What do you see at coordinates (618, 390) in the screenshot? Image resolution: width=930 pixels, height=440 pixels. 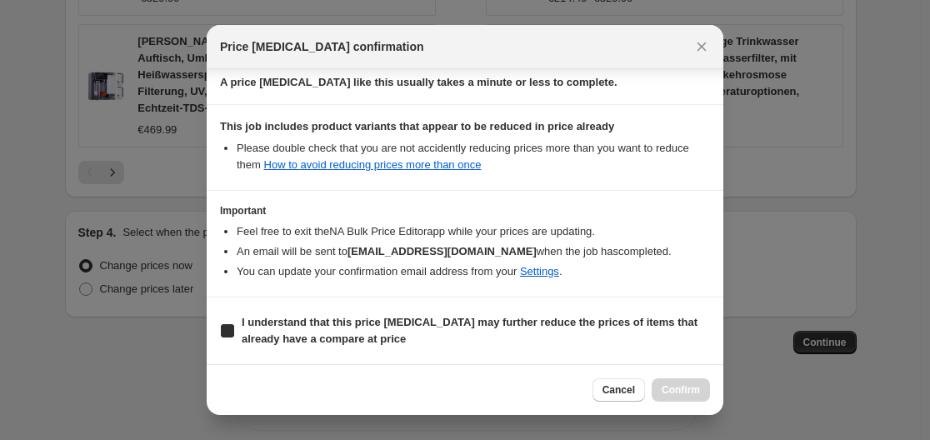 I see `button: Cancel` at bounding box center [618, 390].